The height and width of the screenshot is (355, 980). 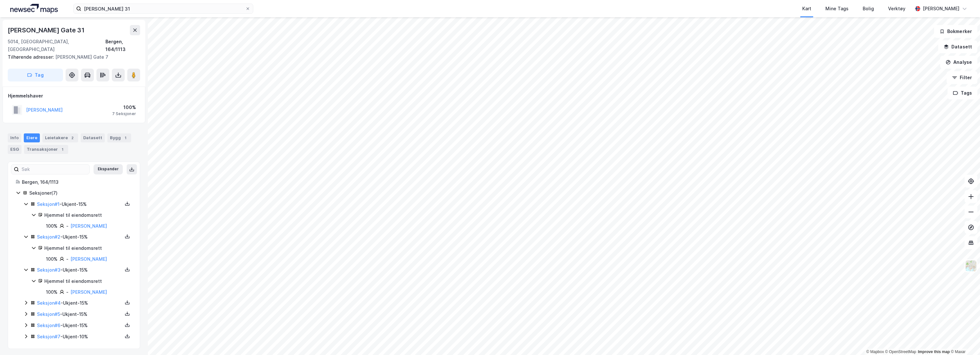 What do you see at coordinates (15, 138) in the screenshot?
I see `div: Info` at bounding box center [15, 138].